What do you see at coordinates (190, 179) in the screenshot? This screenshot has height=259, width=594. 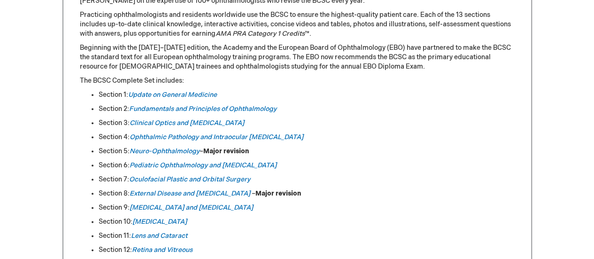 I see `a: Oculofacial Plastic and Orbital Surgery` at bounding box center [190, 179].